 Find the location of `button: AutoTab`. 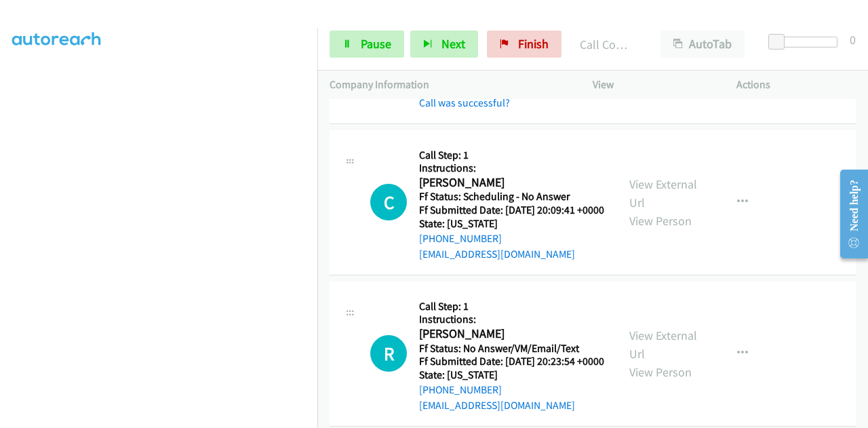

button: AutoTab is located at coordinates (703, 44).